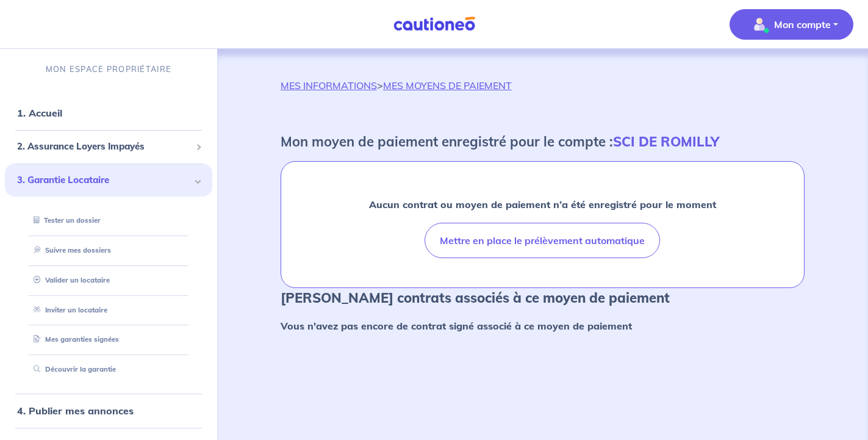 The width and height of the screenshot is (868, 440). What do you see at coordinates (74, 339) in the screenshot?
I see `a: Mes garanties signées` at bounding box center [74, 339].